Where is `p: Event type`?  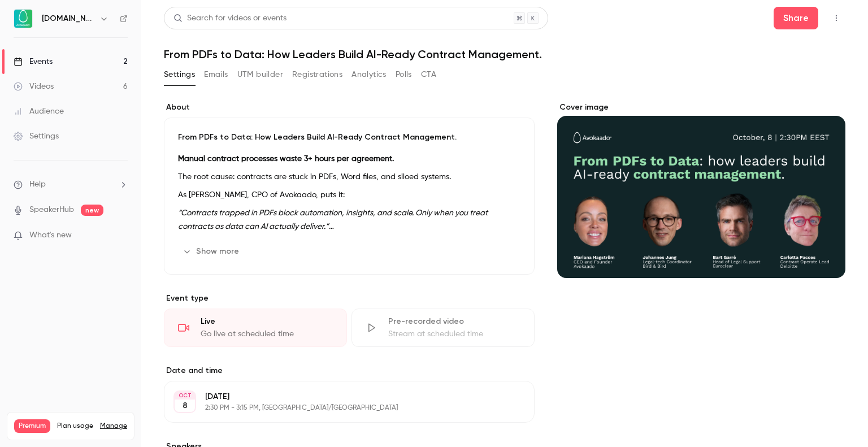 p: Event type is located at coordinates (350, 298).